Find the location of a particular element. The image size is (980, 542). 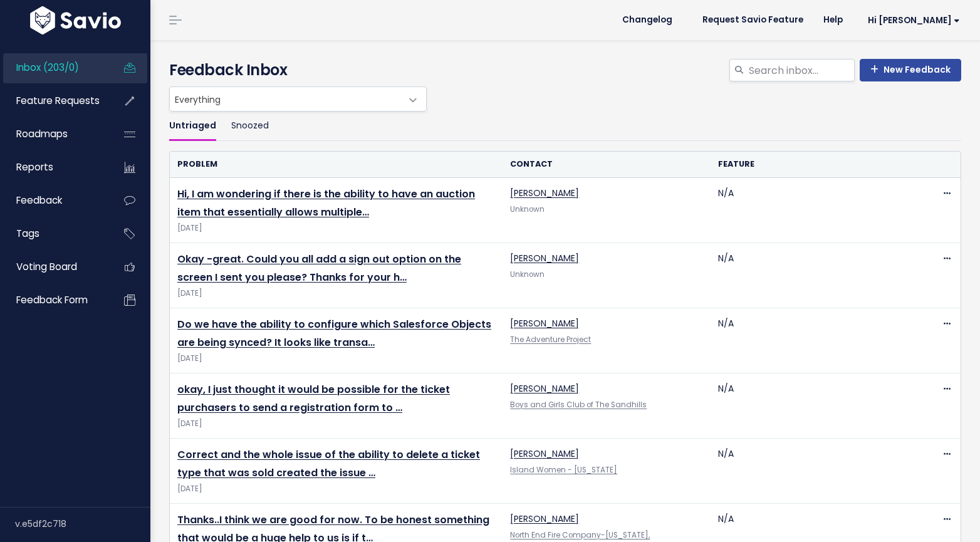

a: Help is located at coordinates (832, 20).